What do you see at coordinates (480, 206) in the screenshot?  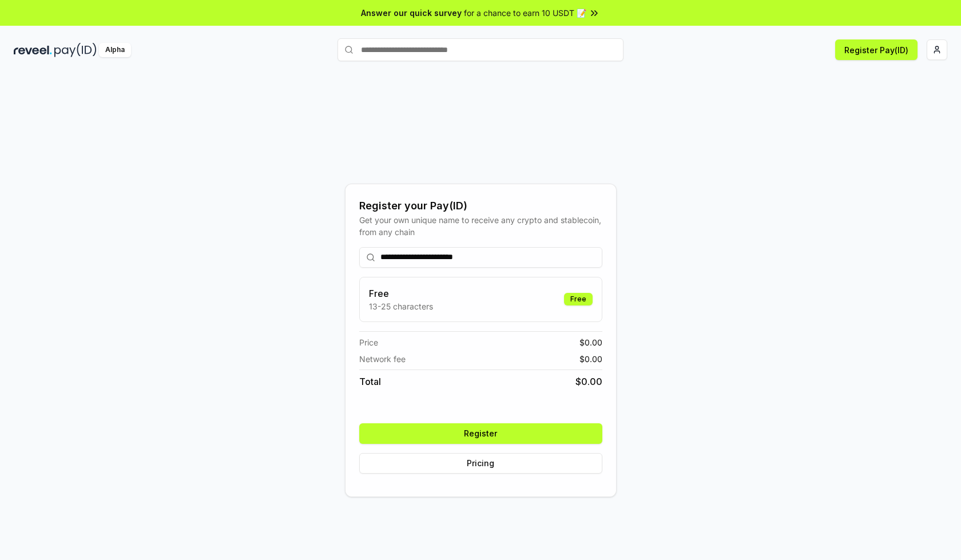 I see `div: Register your Pay(ID)` at bounding box center [480, 206].